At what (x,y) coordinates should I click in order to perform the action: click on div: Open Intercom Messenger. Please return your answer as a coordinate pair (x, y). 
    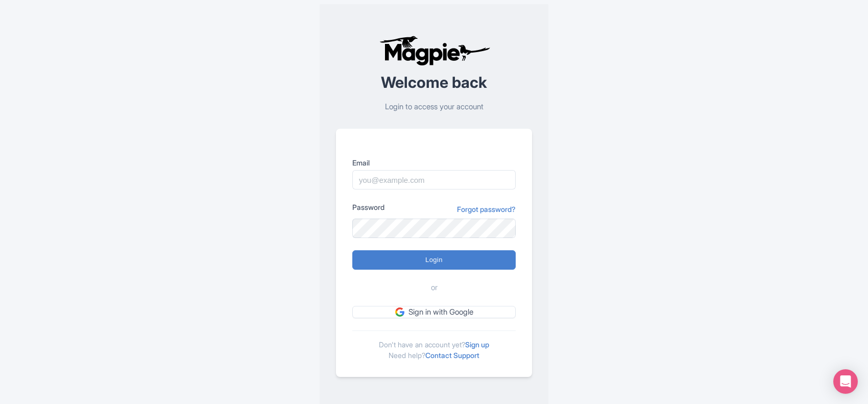
    Looking at the image, I should click on (846, 382).